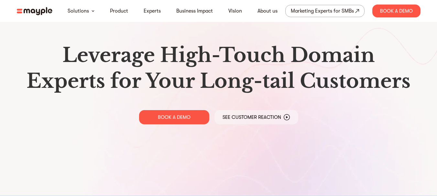 The height and width of the screenshot is (196, 437). What do you see at coordinates (174, 117) in the screenshot?
I see `a: BOOK A DEMO` at bounding box center [174, 117].